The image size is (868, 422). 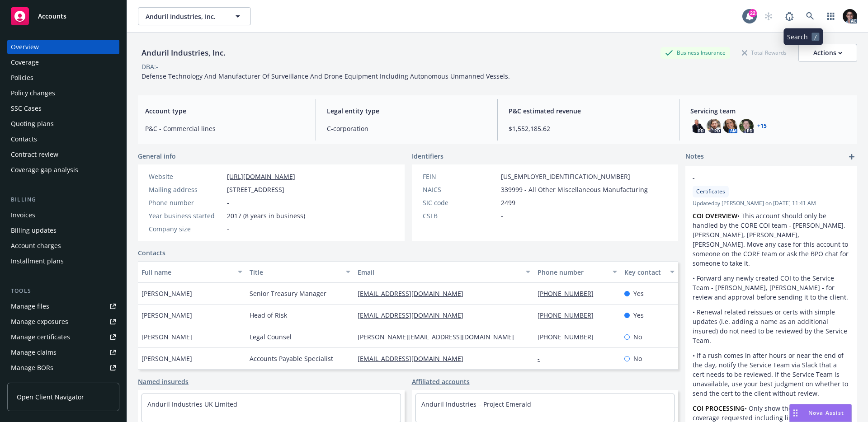 I want to click on div: Phone number, so click(x=572, y=272).